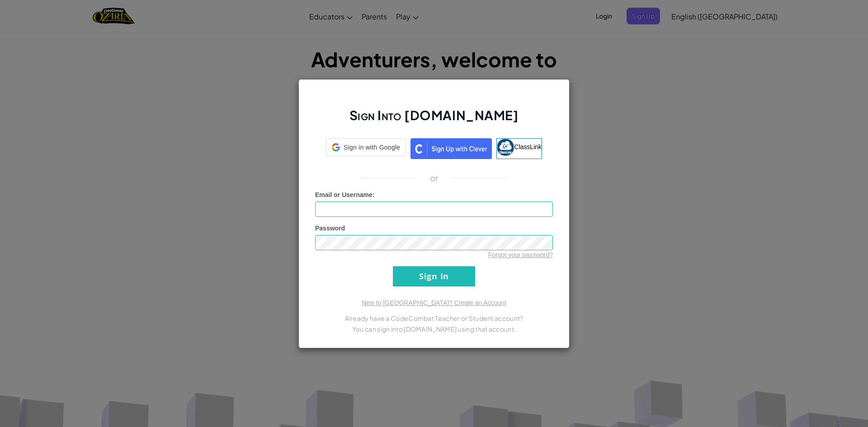 This screenshot has height=427, width=868. I want to click on input: Sign In, so click(434, 277).